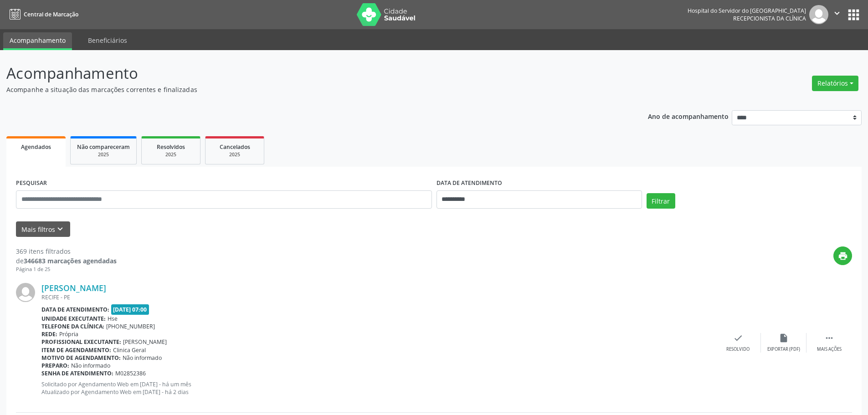 This screenshot has width=868, height=415. I want to click on span: M02852386, so click(130, 373).